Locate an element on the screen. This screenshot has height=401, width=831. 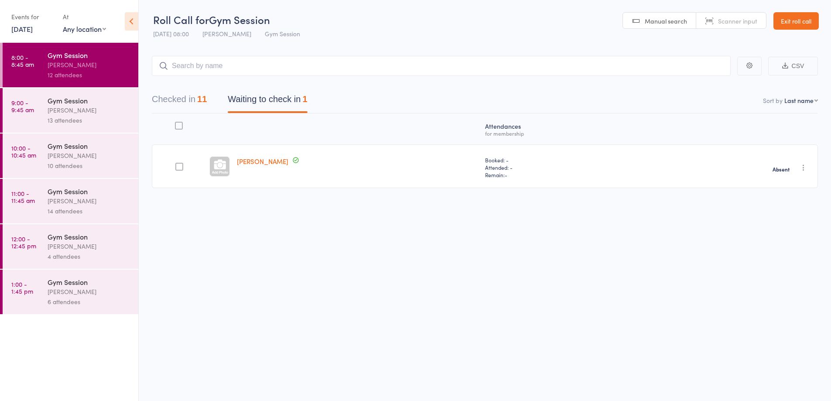
span: Remain: is located at coordinates (563, 174).